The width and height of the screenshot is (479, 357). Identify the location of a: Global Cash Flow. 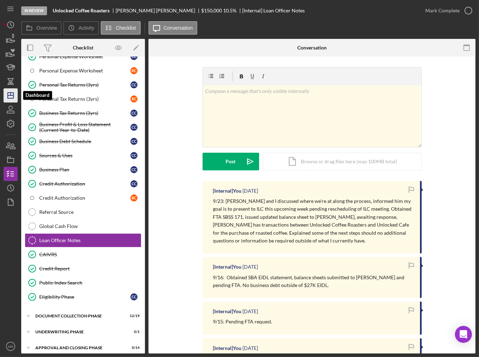
(83, 226).